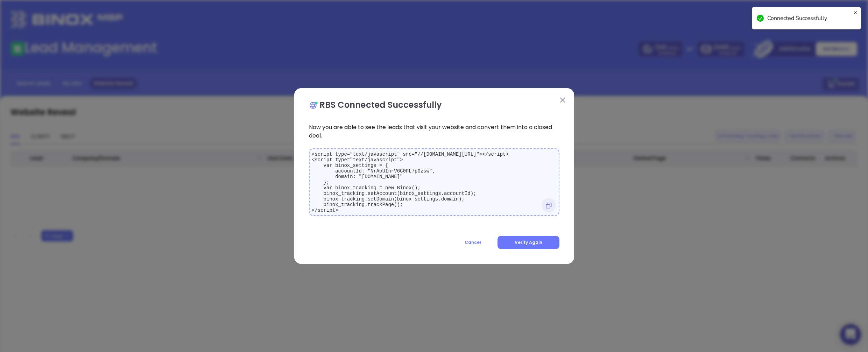 The image size is (868, 352). I want to click on span: Verify Again, so click(528, 243).